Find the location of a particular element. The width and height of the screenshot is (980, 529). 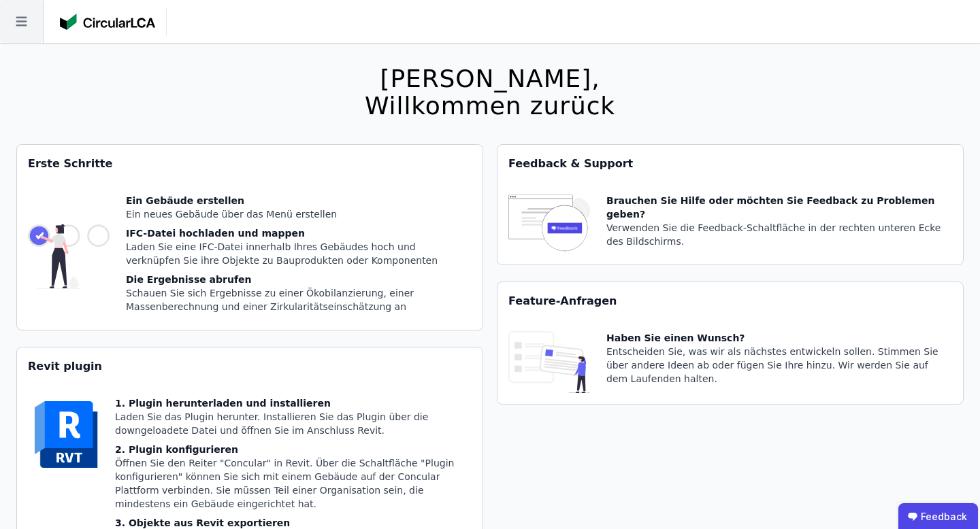

div: Brauchen Sie Hilfe oder möchten Sie Feedback zu Problemen geben? is located at coordinates (779, 207).